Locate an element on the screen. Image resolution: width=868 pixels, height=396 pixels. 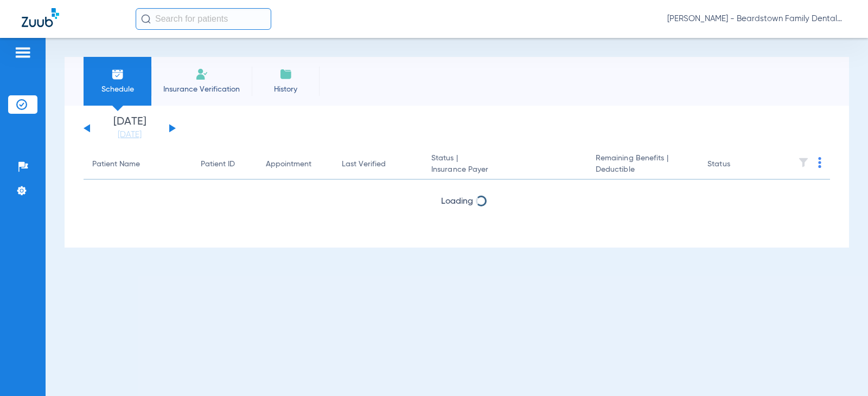
span: History is located at coordinates (285, 89).